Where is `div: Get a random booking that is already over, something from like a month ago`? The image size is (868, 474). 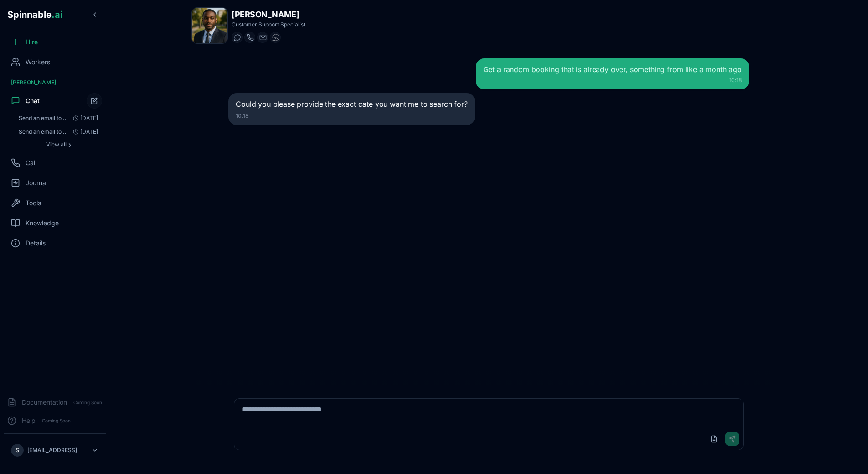 div: Get a random booking that is already over, something from like a month ago is located at coordinates (612, 69).